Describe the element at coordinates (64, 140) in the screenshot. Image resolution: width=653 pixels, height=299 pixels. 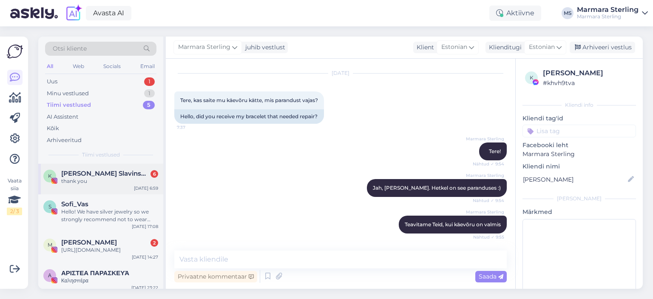
I see `div: Arhiveeritud` at that location.